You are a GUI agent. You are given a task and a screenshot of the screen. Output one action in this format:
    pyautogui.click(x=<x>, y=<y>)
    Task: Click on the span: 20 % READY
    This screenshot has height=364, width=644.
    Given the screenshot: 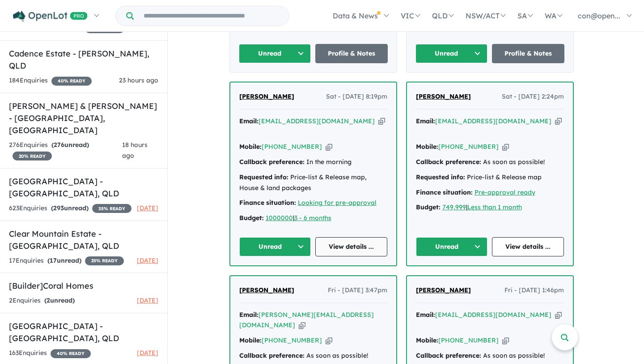 What is the action you would take?
    pyautogui.click(x=32, y=156)
    